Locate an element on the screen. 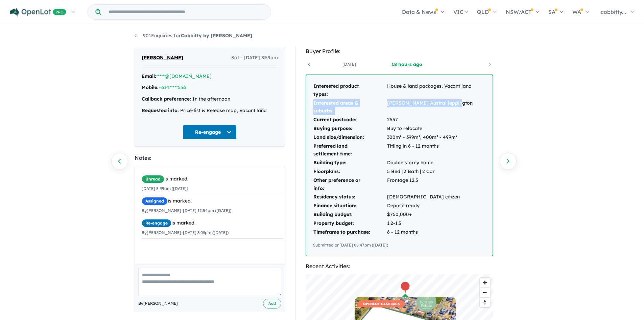 This screenshot has height=320, width=644. td: Building budget: is located at coordinates (350, 215).